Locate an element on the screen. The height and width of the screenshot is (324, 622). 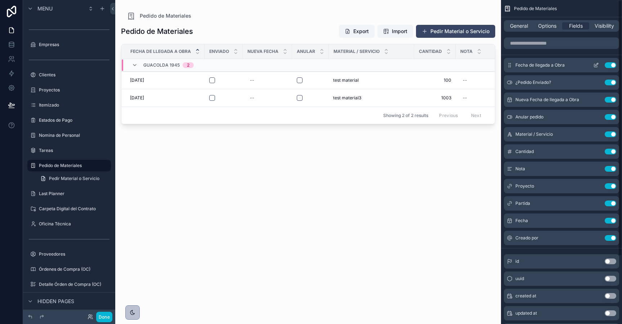
span: Pedido de Materiales is located at coordinates (535, 9).